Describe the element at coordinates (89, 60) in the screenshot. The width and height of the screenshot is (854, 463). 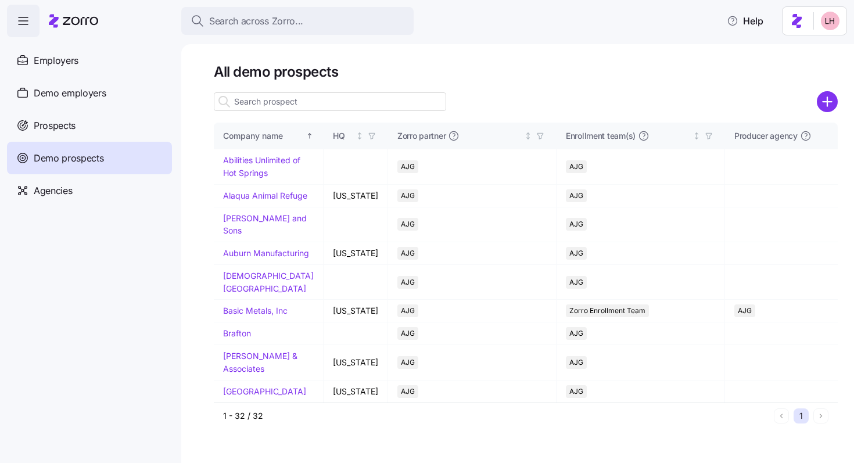
I see `a: Employers` at that location.